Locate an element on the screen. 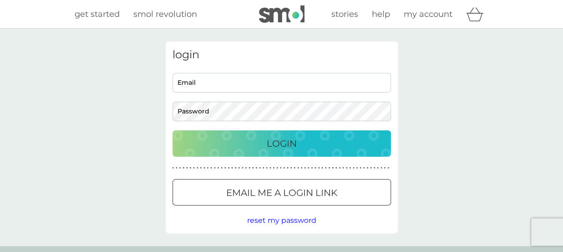  button: reset my password is located at coordinates (282, 220).